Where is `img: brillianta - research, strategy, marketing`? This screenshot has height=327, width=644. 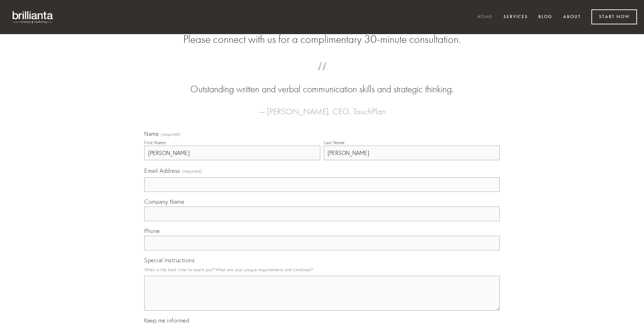
img: brillianta - research, strategy, marketing is located at coordinates (33, 17).